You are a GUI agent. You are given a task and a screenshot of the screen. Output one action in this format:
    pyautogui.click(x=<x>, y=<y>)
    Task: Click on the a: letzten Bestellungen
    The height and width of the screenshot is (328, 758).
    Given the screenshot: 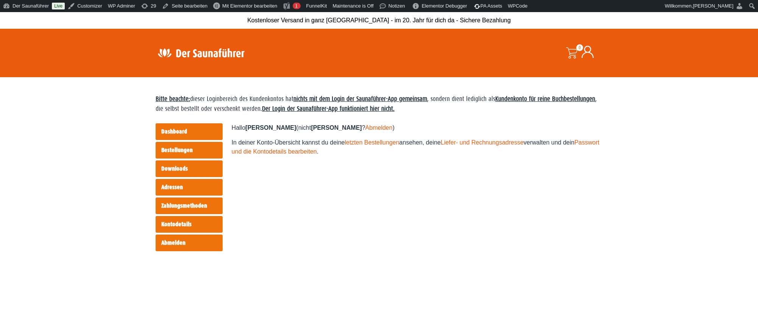 What is the action you would take?
    pyautogui.click(x=372, y=142)
    